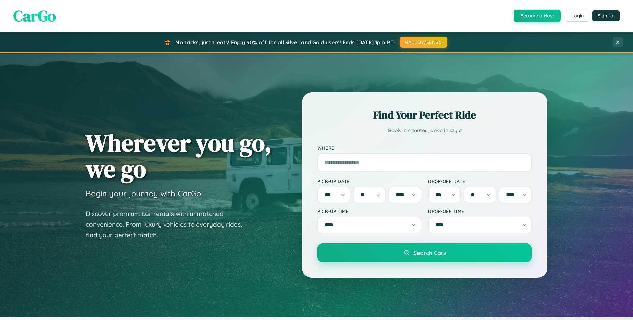 This screenshot has width=633, height=320. What do you see at coordinates (429, 253) in the screenshot?
I see `span: Search Cars` at bounding box center [429, 253].